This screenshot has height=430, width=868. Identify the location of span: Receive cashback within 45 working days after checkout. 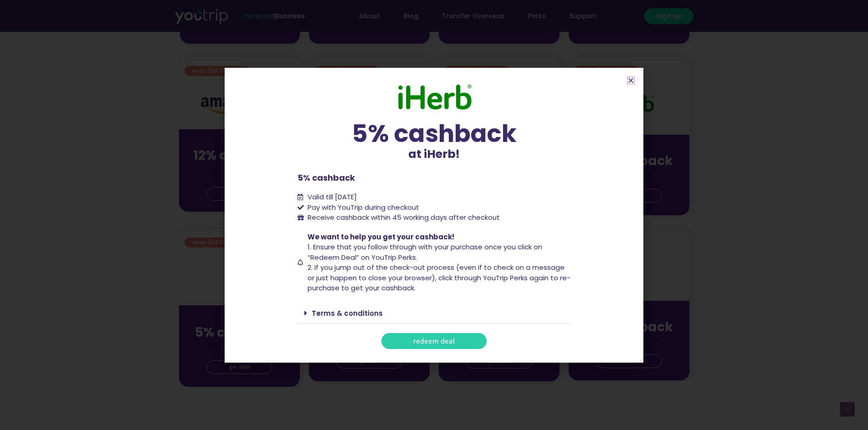
(402, 218).